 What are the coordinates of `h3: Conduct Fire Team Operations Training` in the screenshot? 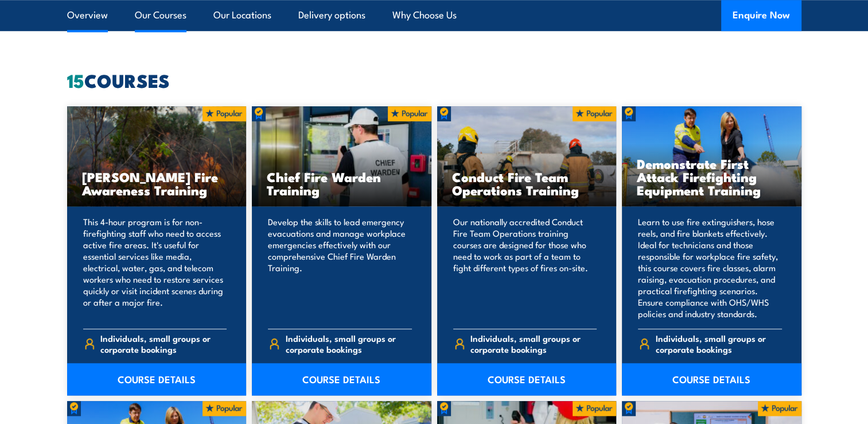 It's located at (527, 183).